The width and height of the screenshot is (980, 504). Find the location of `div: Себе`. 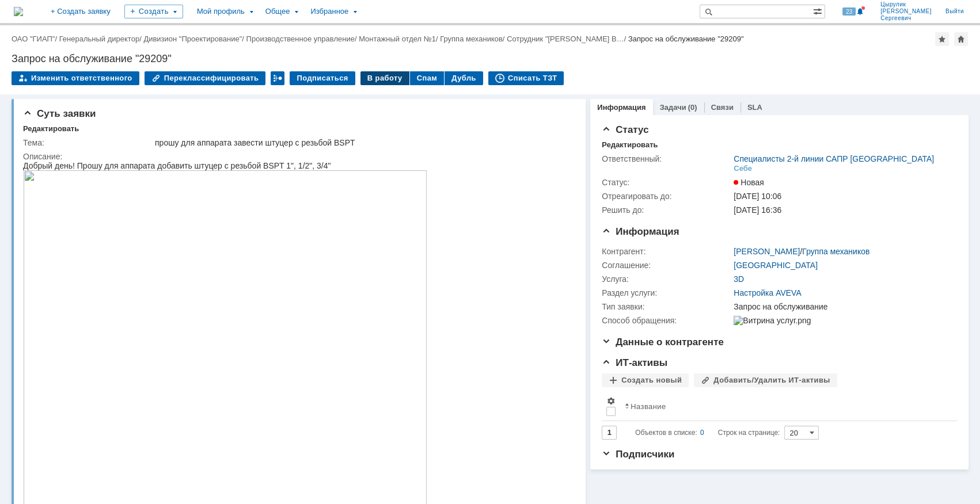

div: Себе is located at coordinates (743, 169).